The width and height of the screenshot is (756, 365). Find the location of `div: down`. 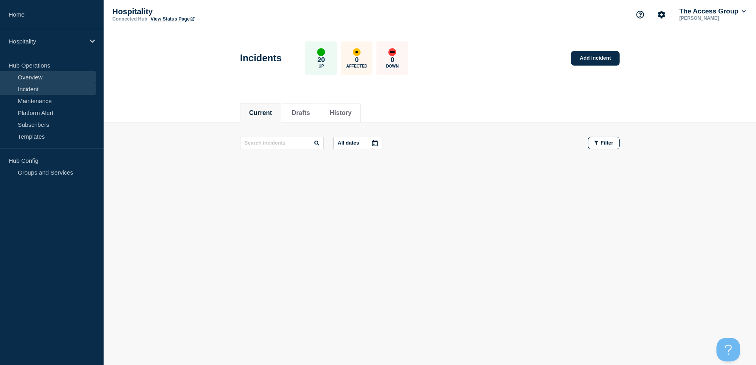

div: down is located at coordinates (392, 52).